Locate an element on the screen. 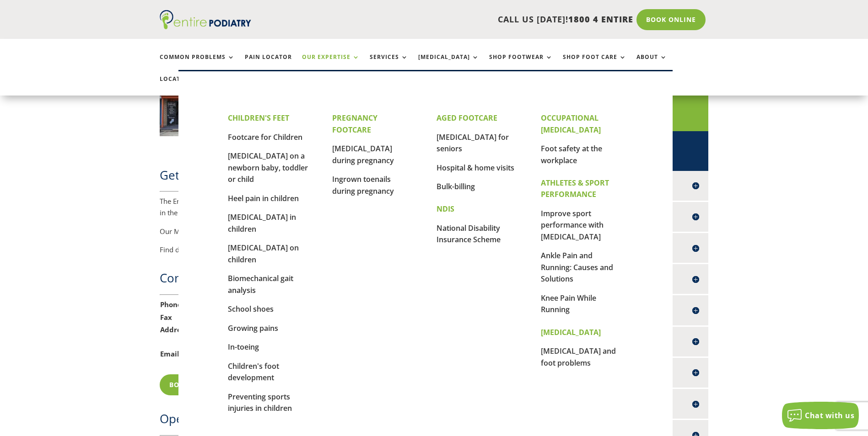  h2: Contact details is located at coordinates (340, 281).